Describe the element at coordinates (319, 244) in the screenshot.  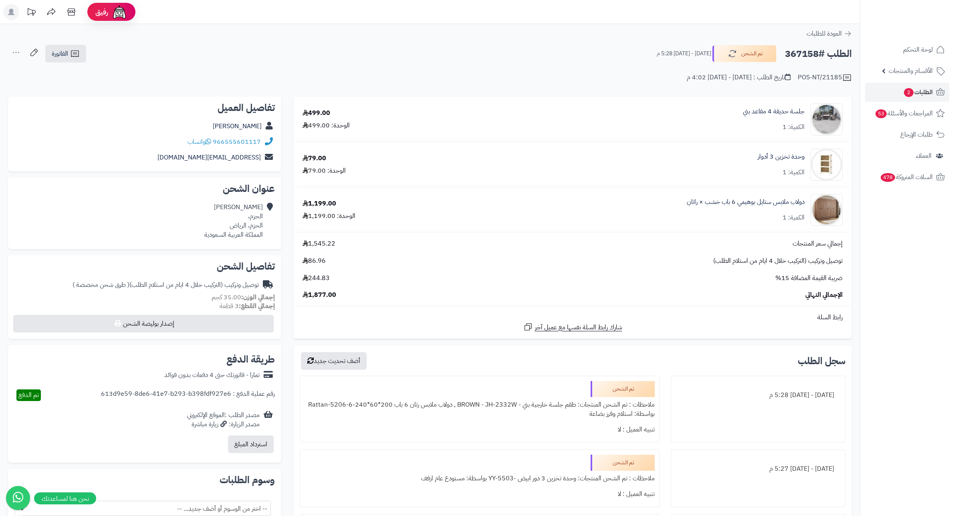
I see `span: 1,545.22` at that location.